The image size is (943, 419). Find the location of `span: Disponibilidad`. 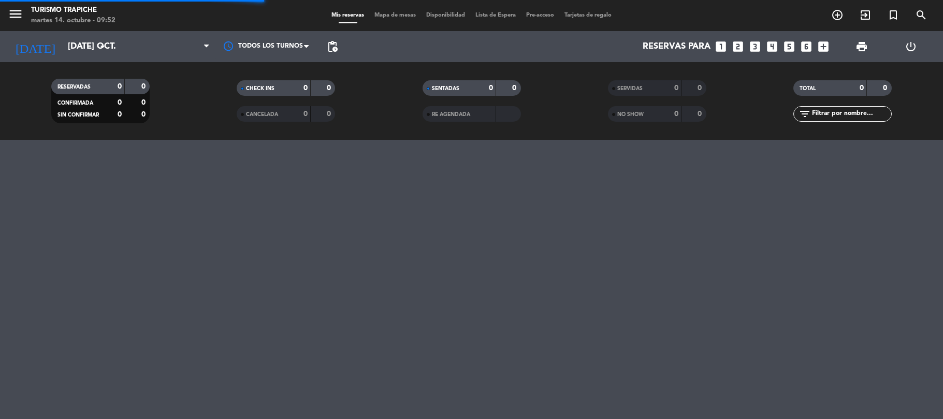

span: Disponibilidad is located at coordinates (445, 15).